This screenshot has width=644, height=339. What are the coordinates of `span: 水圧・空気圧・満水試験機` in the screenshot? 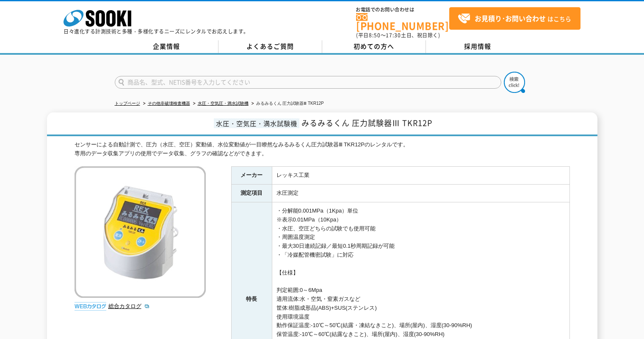 It's located at (256, 122).